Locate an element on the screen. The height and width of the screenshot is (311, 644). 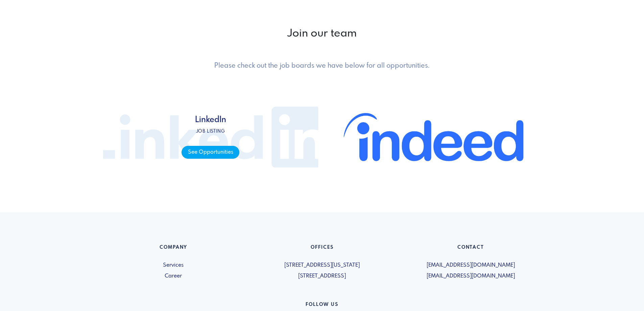
h6: Contact is located at coordinates (471, 249).